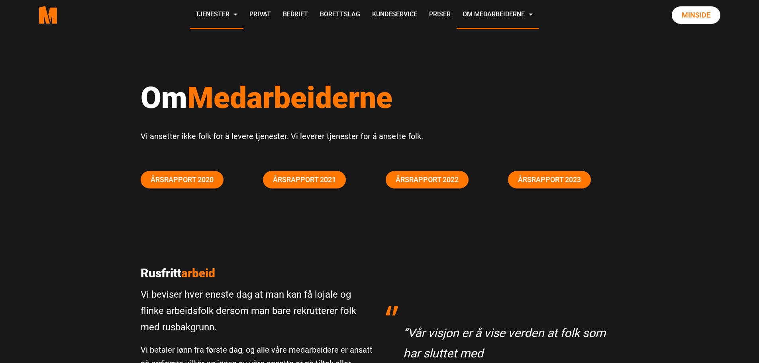  Describe the element at coordinates (182, 180) in the screenshot. I see `a: Årsrapport 2020` at that location.